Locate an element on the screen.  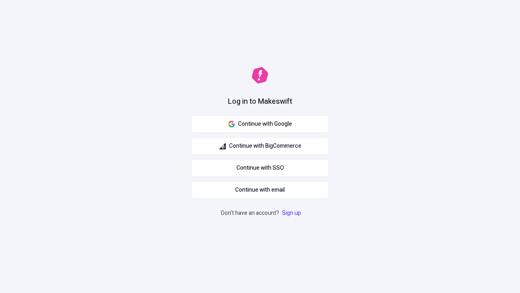
span: Continue with BigCommerce is located at coordinates (265, 146).